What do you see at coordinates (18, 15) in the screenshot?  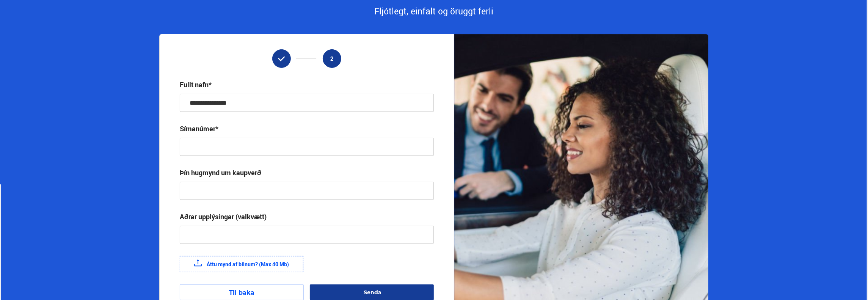 I see `button: Open LiveChat chat widget` at bounding box center [18, 15].